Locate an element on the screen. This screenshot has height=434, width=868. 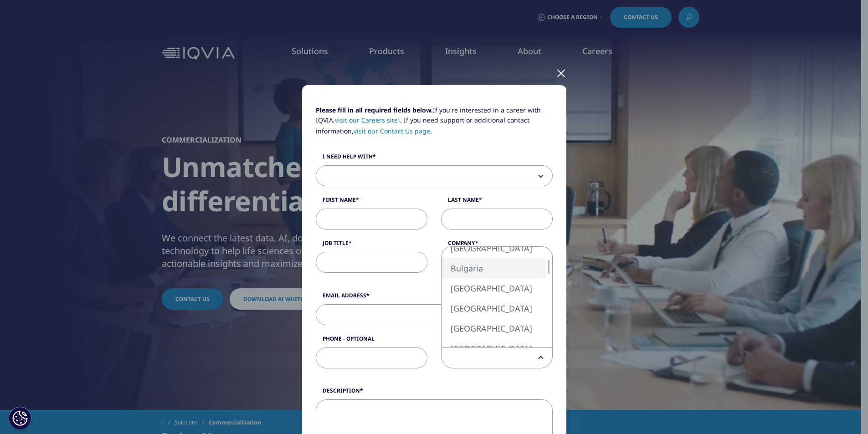
label: First Name is located at coordinates (371, 202).